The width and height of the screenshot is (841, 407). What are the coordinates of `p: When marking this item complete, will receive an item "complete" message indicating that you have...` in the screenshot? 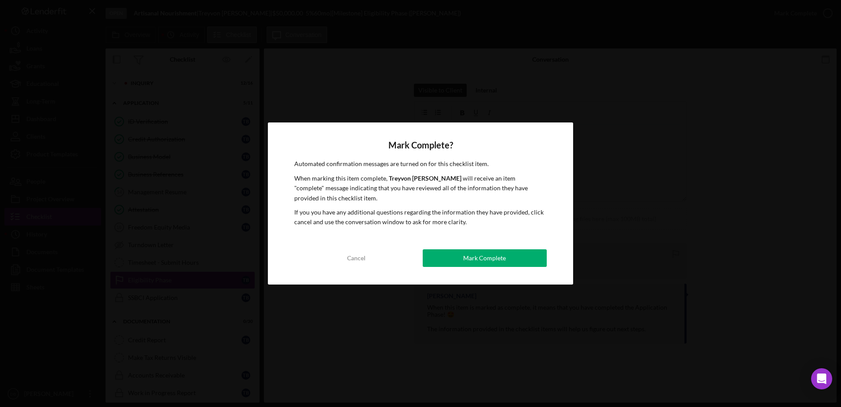 It's located at (421, 188).